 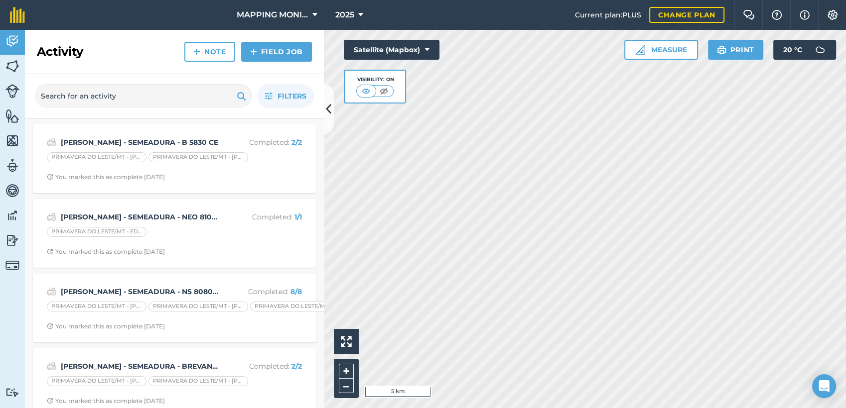 I want to click on img: Ruler icon, so click(x=640, y=50).